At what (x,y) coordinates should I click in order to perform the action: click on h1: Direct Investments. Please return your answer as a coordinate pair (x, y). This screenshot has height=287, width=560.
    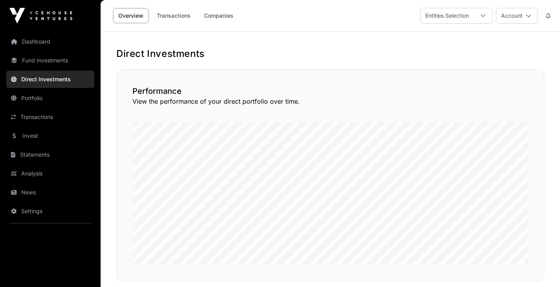
    Looking at the image, I should click on (330, 54).